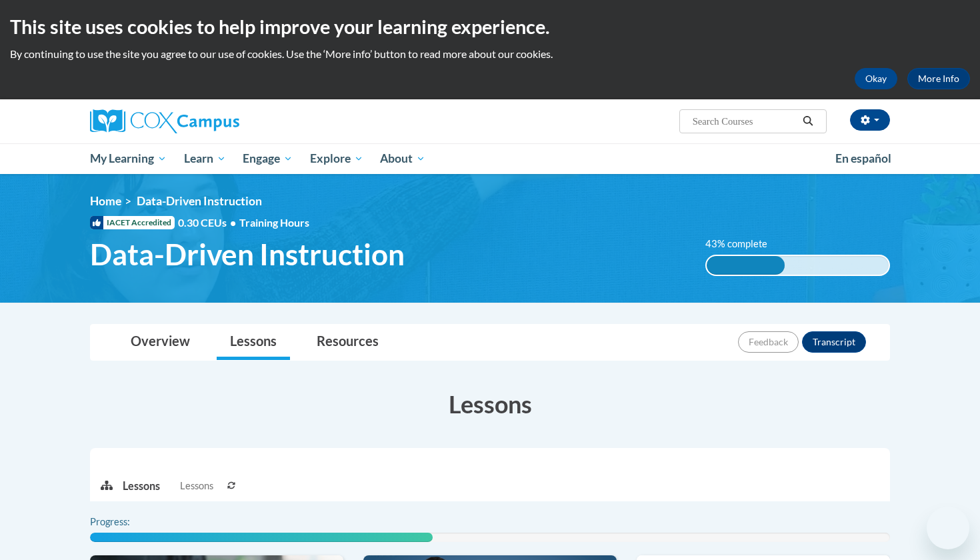 This screenshot has height=560, width=980. I want to click on a: My Learning, so click(128, 159).